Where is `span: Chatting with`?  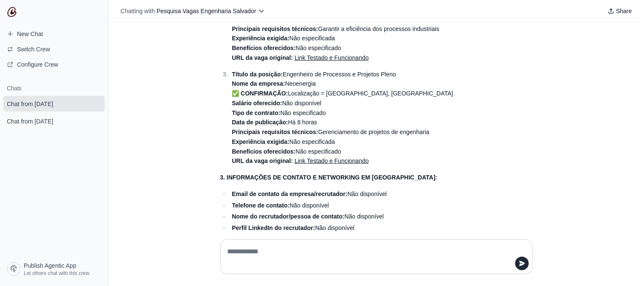
span: Chatting with is located at coordinates (137, 11).